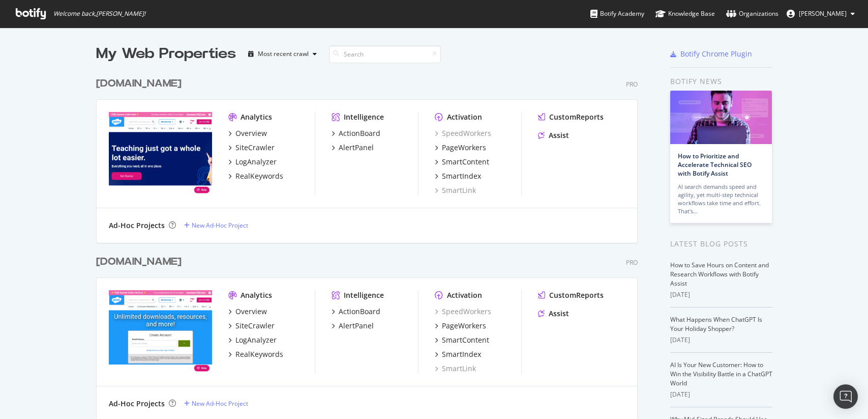  Describe the element at coordinates (617, 14) in the screenshot. I see `div: Botify Academy` at that location.